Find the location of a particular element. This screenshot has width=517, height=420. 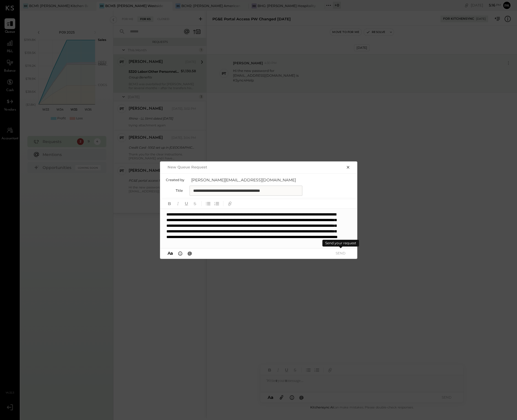

button: Strikethrough is located at coordinates (195, 204).